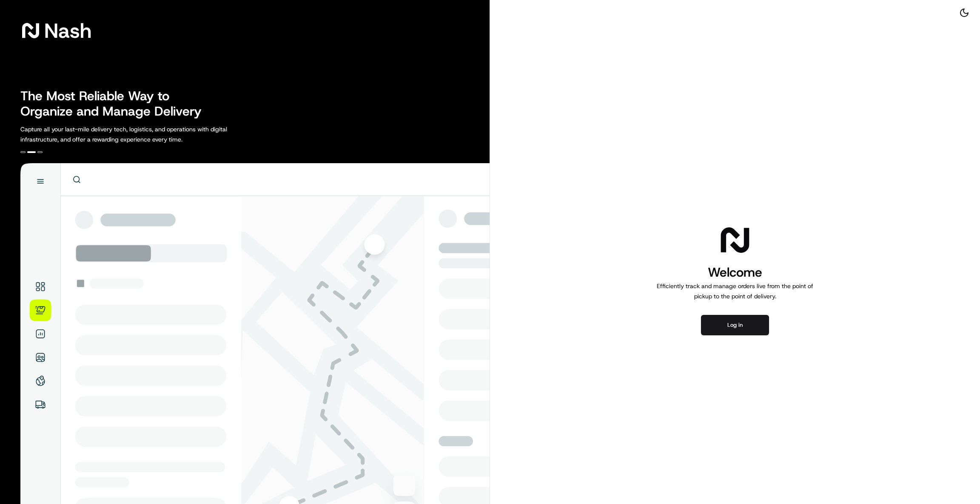 The width and height of the screenshot is (980, 504). I want to click on span: Nash, so click(68, 30).